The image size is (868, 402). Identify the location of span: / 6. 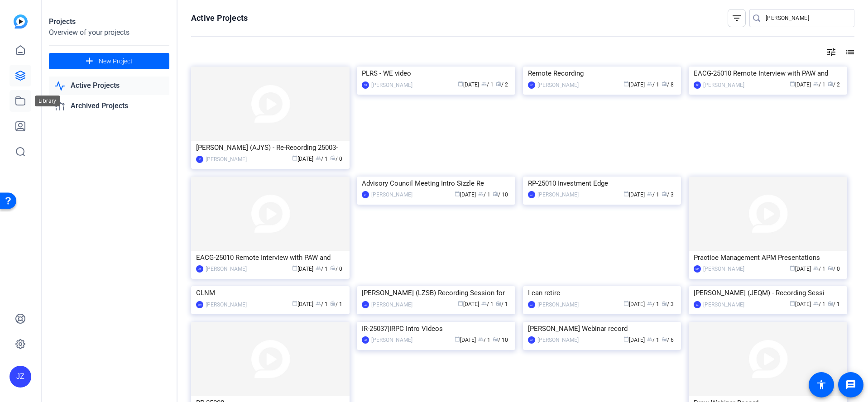
(668, 340).